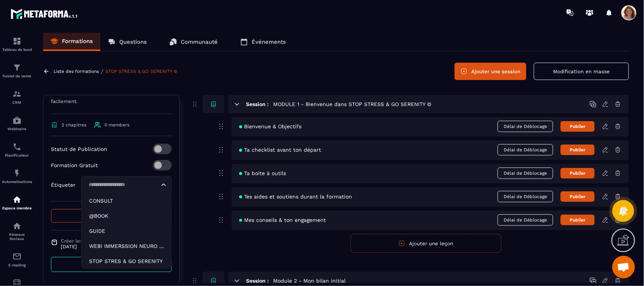  I want to click on a: emailemailE-mailing, so click(17, 260).